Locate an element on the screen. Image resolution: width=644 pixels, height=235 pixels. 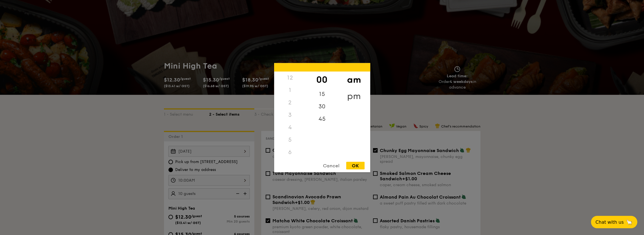
div: 5 is located at coordinates (290, 140).